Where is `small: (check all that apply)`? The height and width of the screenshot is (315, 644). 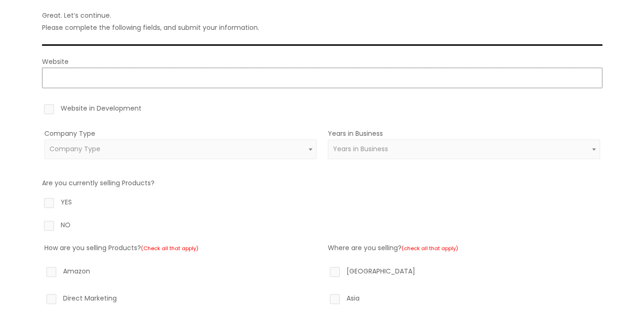 small: (check all that apply) is located at coordinates (430, 248).